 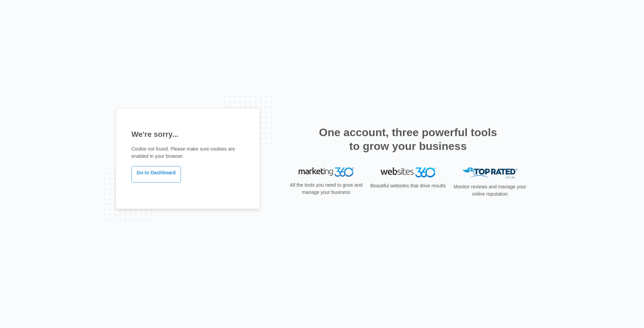 I want to click on p: All the tools you need to grow and manage your business, so click(x=326, y=189).